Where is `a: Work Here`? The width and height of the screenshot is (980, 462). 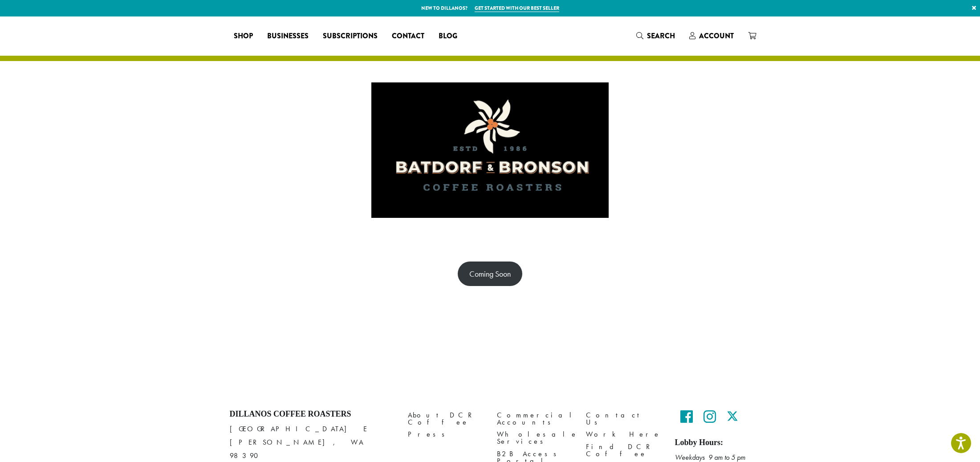 a: Work Here is located at coordinates (624, 435).